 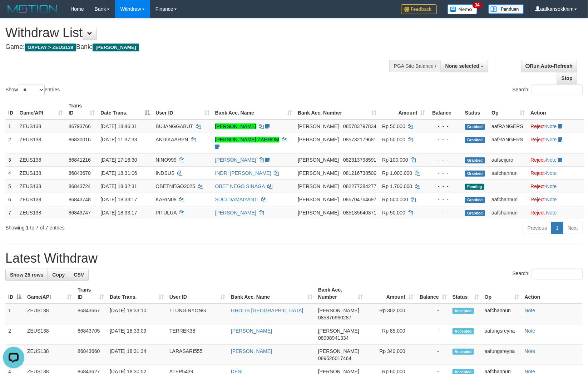 I want to click on th: User ID: activate to sort column ascending, so click(x=197, y=293).